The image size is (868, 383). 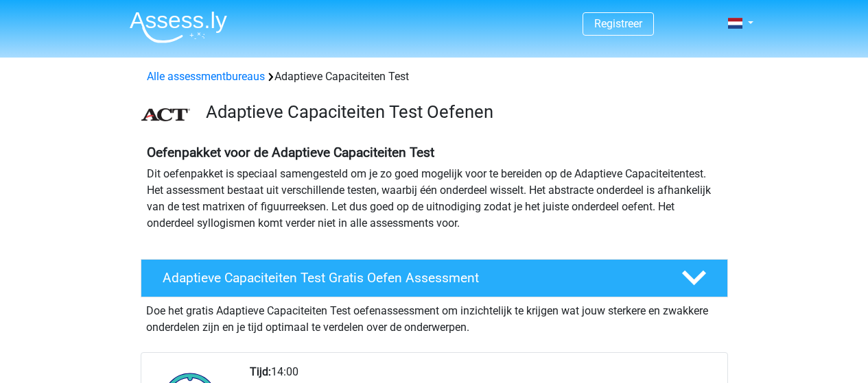 I want to click on img: Assessly, so click(x=178, y=26).